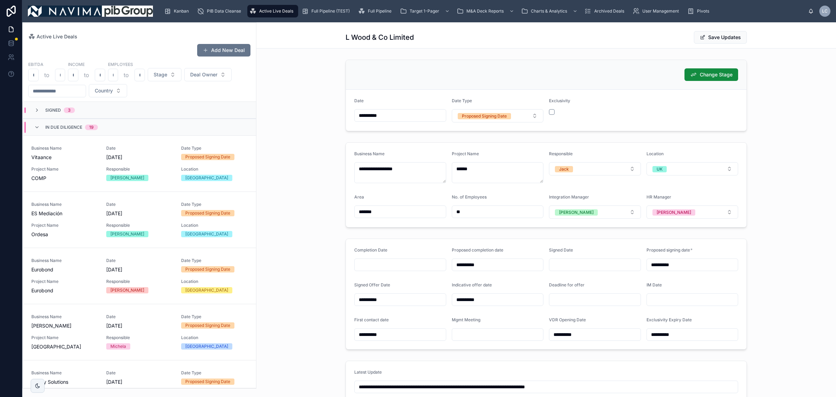 This screenshot has height=397, width=836. What do you see at coordinates (560, 100) in the screenshot?
I see `span: Exclusivity` at bounding box center [560, 100].